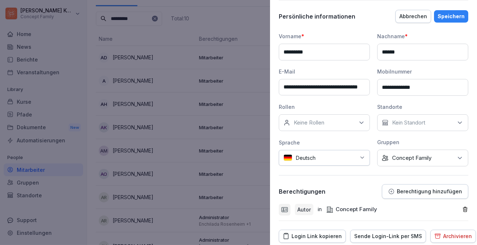  What do you see at coordinates (414, 16) in the screenshot?
I see `div: Abbrechen` at bounding box center [414, 16].